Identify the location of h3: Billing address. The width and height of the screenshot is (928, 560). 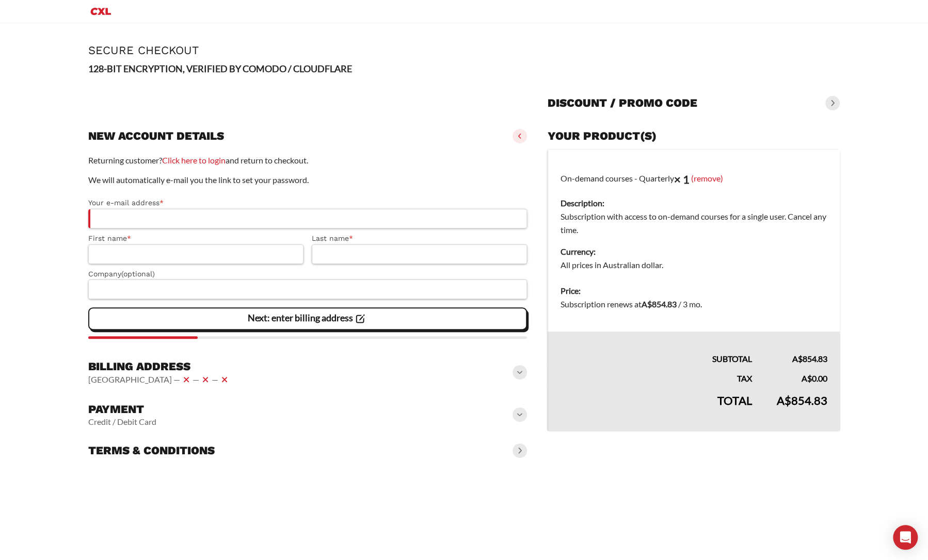
(160, 366).